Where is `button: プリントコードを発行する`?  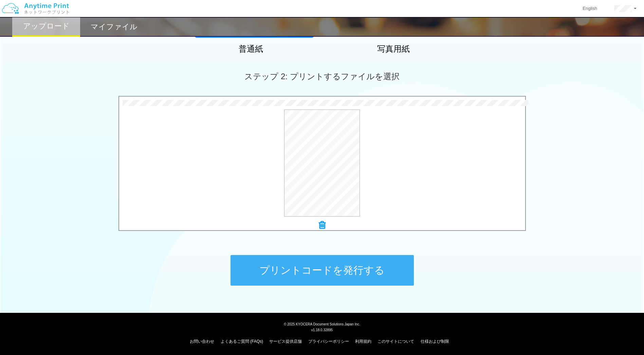 button: プリントコードを発行する is located at coordinates (322, 270).